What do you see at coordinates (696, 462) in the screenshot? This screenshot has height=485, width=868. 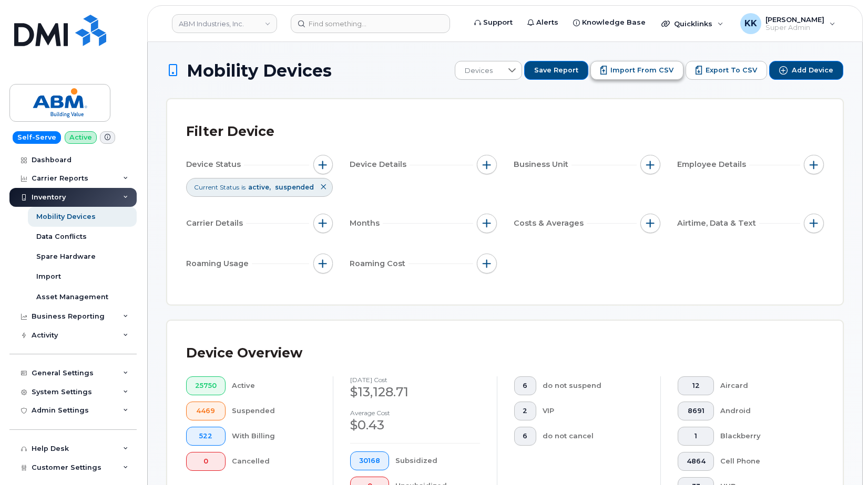 I see `span: 4864` at bounding box center [696, 462].